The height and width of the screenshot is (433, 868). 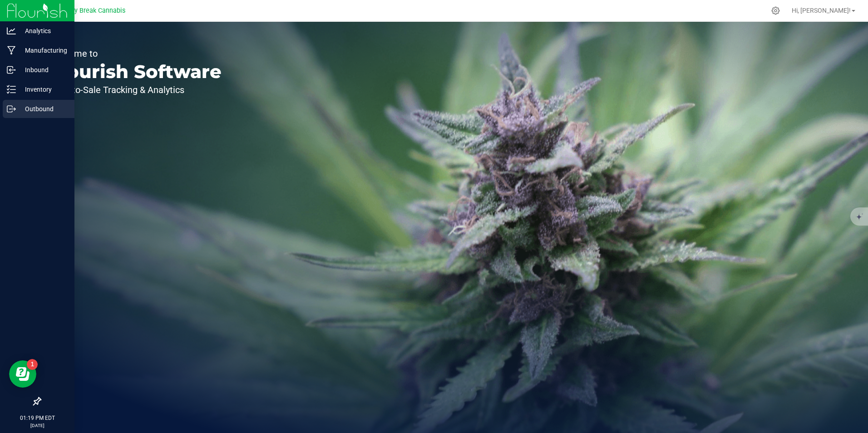 What do you see at coordinates (11, 89) in the screenshot?
I see `inline-svg: Inventory` at bounding box center [11, 89].